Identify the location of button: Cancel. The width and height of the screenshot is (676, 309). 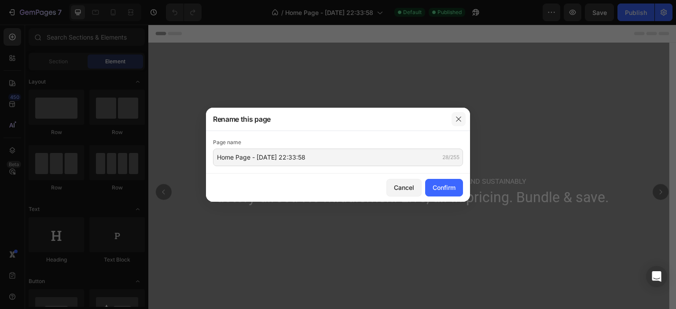
(404, 188).